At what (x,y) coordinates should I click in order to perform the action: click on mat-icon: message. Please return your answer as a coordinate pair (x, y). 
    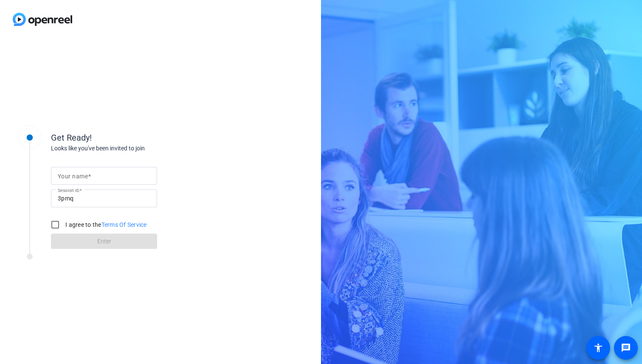
    Looking at the image, I should click on (626, 348).